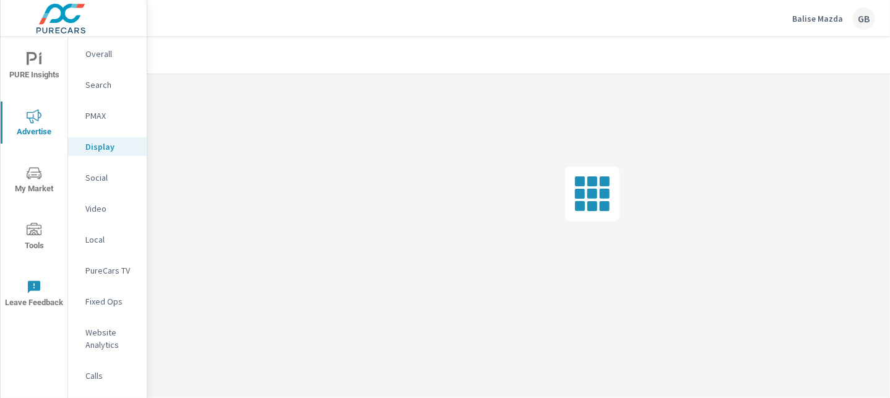 This screenshot has height=398, width=890. What do you see at coordinates (107, 116) in the screenshot?
I see `div: PMAX` at bounding box center [107, 116].